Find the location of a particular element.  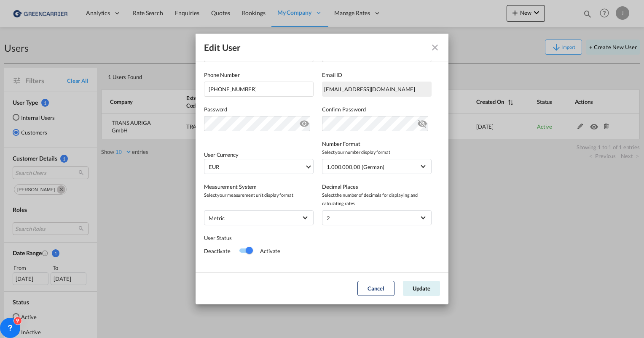

span: Select your measurement unit display format is located at coordinates (258, 195).